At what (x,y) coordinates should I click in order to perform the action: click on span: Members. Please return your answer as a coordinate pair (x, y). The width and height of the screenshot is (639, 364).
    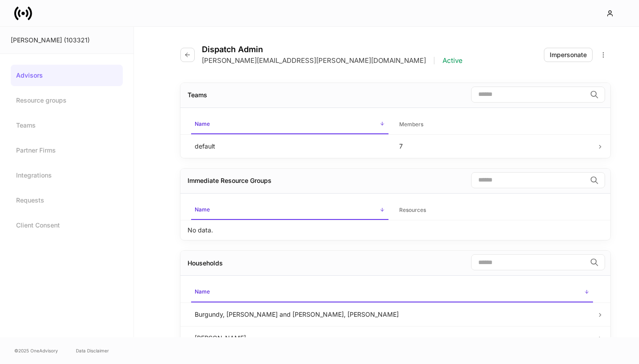
    Looking at the image, I should click on (494, 124).